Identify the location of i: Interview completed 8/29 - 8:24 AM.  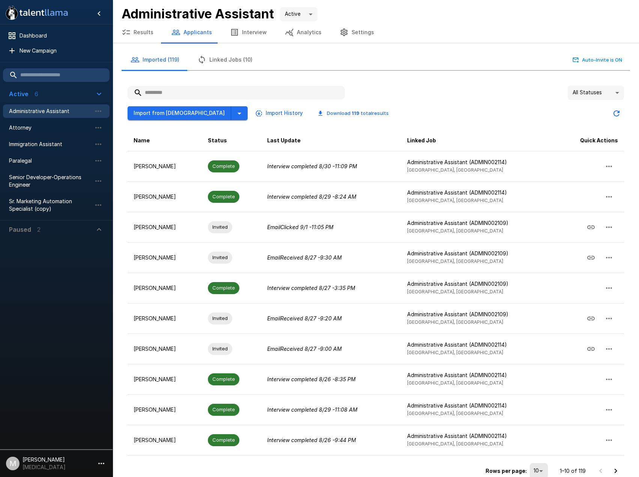
(312, 196).